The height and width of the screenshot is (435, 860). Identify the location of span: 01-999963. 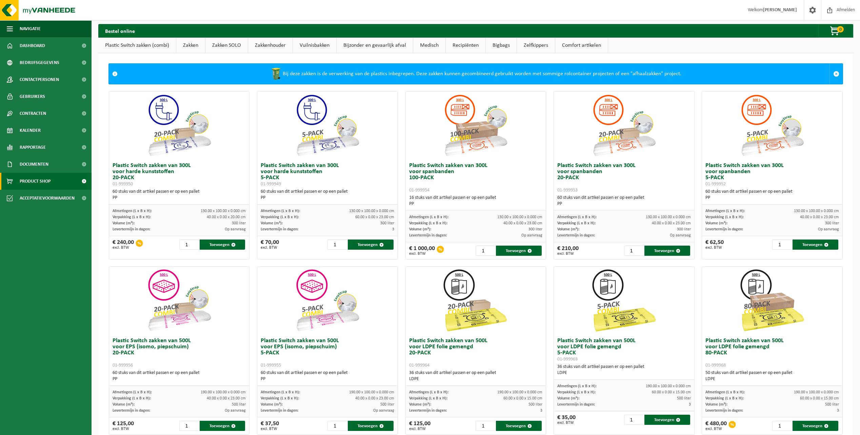
(567, 359).